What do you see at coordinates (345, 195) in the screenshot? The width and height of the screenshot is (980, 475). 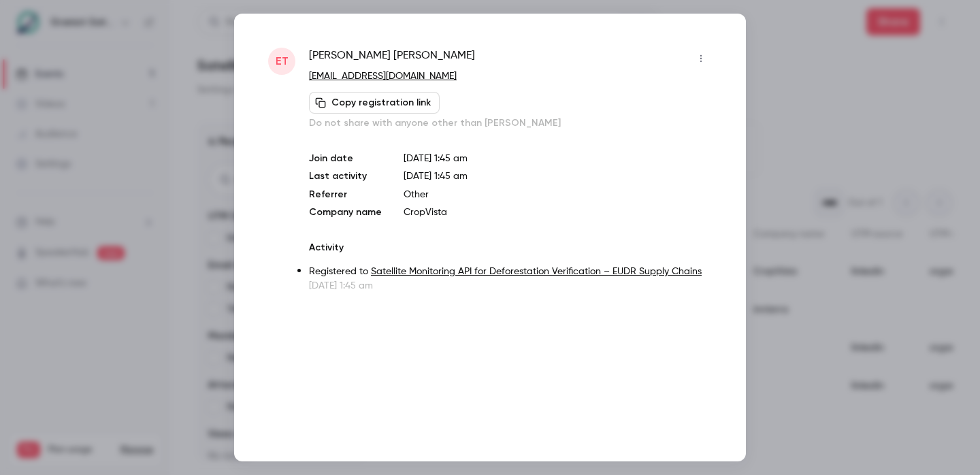 I see `p: Referrer` at bounding box center [345, 195].